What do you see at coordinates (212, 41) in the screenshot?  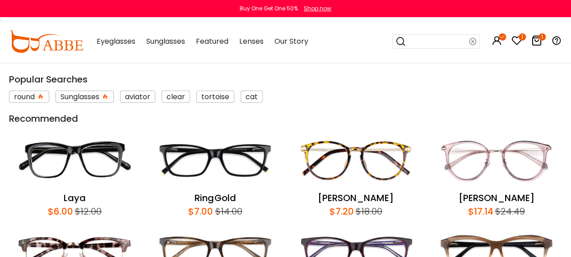 I see `span: Featured` at bounding box center [212, 41].